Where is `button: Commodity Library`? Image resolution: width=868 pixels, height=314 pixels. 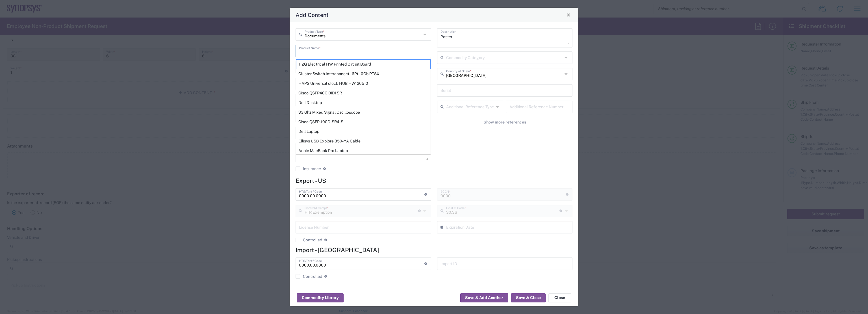 button: Commodity Library is located at coordinates (320, 297).